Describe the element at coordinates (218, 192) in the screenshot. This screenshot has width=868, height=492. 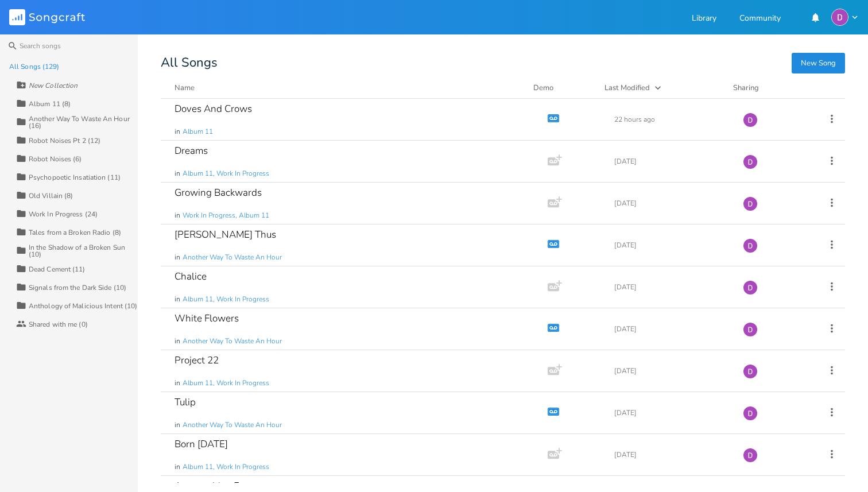
I see `div: Growing Backwards` at that location.